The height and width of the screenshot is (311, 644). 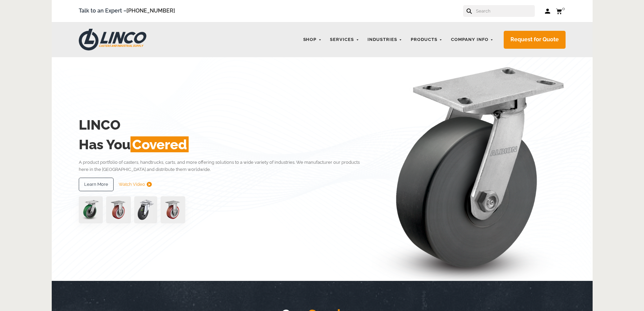 What do you see at coordinates (560, 11) in the screenshot?
I see `a: 0` at bounding box center [560, 11].